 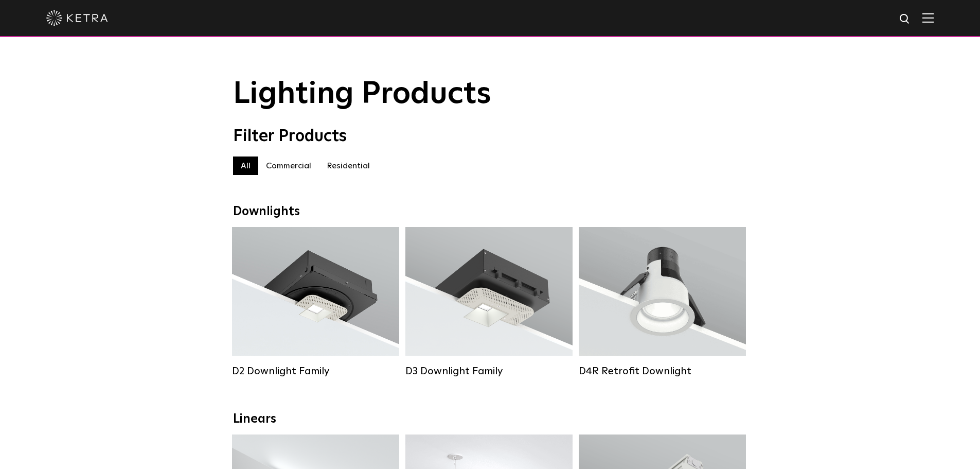 I want to click on label: Residential, so click(x=349, y=166).